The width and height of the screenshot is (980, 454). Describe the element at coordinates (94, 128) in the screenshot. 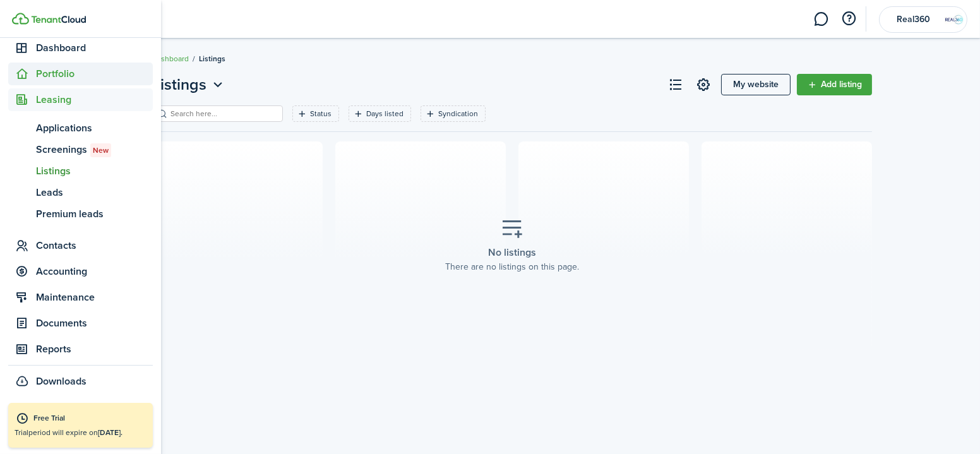

I see `span: Applications` at that location.